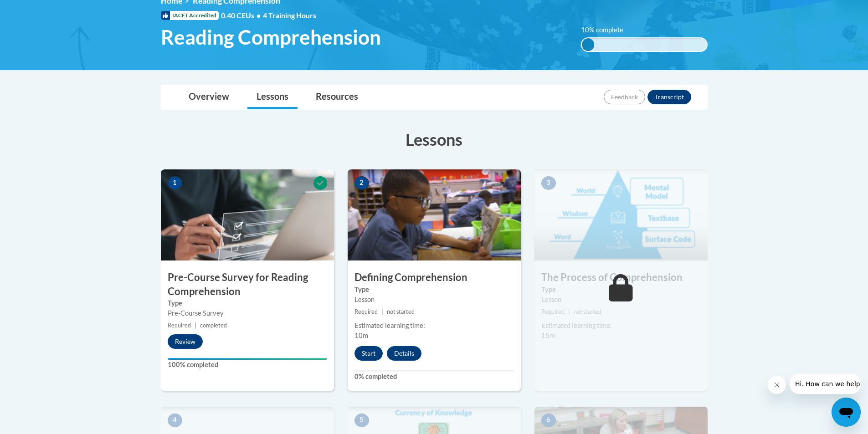 This screenshot has width=868, height=434. What do you see at coordinates (242, 16) in the screenshot?
I see `span: 0.40 CEUs` at bounding box center [242, 16].